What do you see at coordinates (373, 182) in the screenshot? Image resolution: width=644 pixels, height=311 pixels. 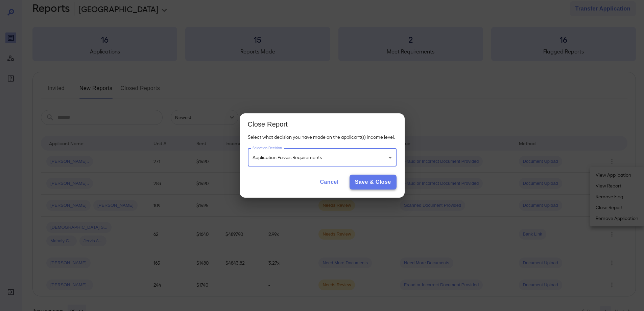 I see `button: Save & Close` at bounding box center [373, 182].